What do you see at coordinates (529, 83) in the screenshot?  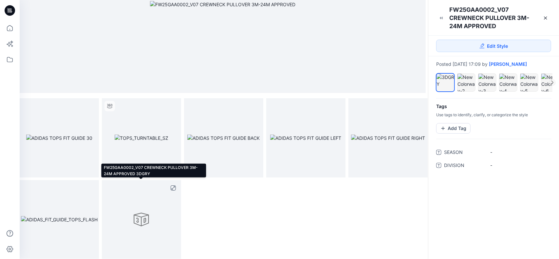 I see `div: New Colorway-5` at bounding box center [529, 83].